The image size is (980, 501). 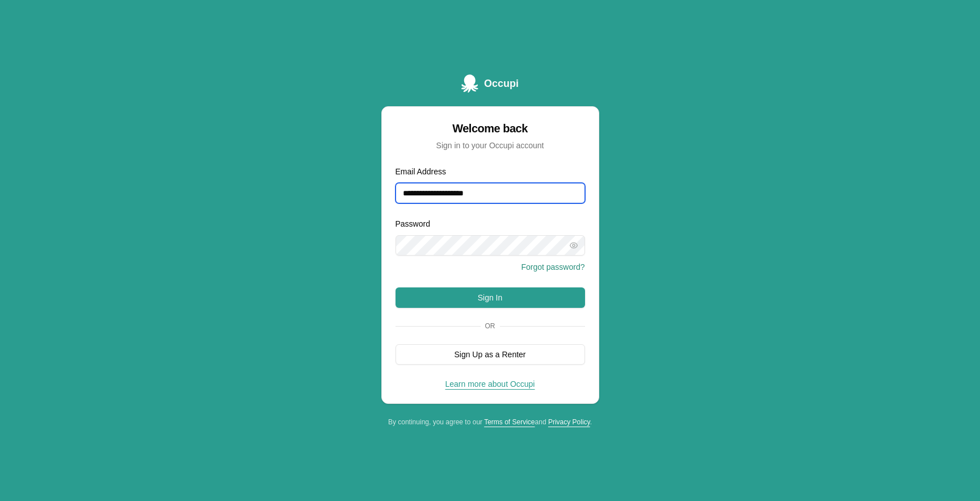 What do you see at coordinates (552, 267) in the screenshot?
I see `button: Forgot password?` at bounding box center [552, 267].